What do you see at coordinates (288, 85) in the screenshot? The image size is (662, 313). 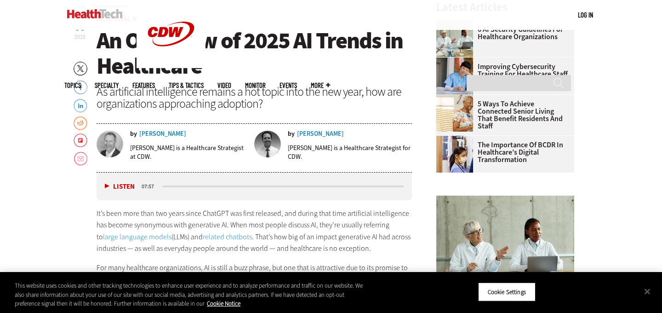 I see `a: Events` at bounding box center [288, 85].